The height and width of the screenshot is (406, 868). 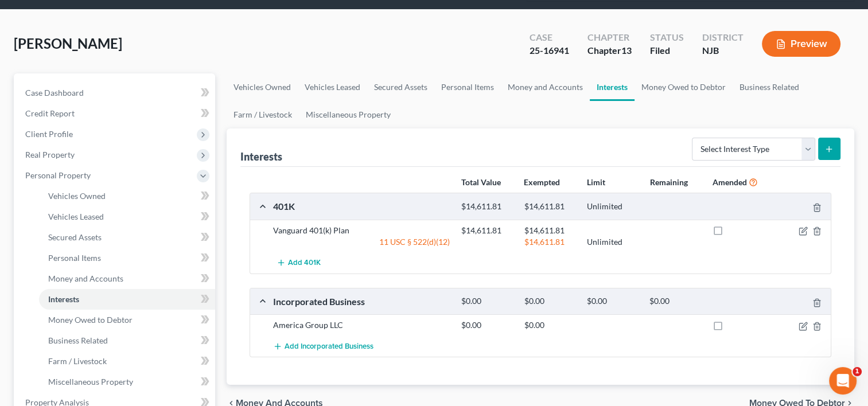 What do you see at coordinates (723, 50) in the screenshot?
I see `div: NJB` at bounding box center [723, 50].